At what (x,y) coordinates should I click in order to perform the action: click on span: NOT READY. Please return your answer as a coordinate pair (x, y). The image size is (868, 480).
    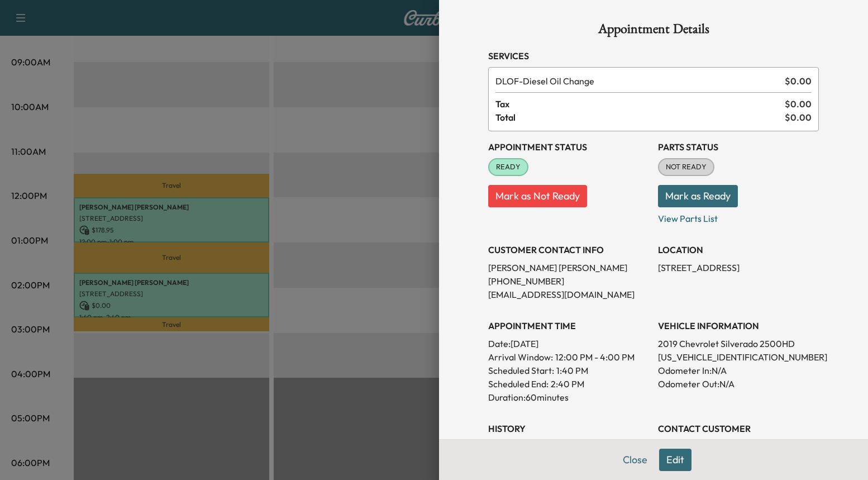
    Looking at the image, I should click on (686, 167).